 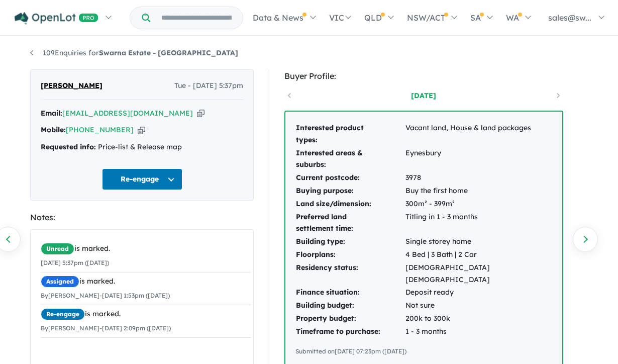 What do you see at coordinates (479, 160) in the screenshot?
I see `td: Eynesbury` at bounding box center [479, 160].